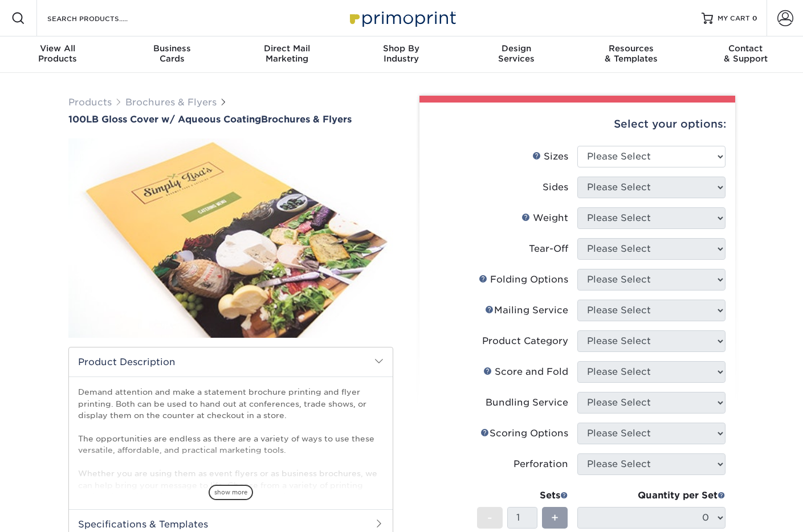 Image resolution: width=803 pixels, height=532 pixels. What do you see at coordinates (516, 53) in the screenshot?
I see `div: Services` at bounding box center [516, 53].